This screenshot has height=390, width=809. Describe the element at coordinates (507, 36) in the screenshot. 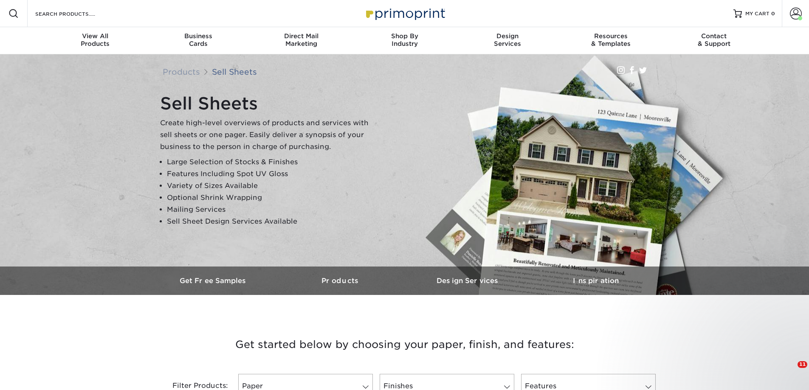

I see `span: Design` at that location.